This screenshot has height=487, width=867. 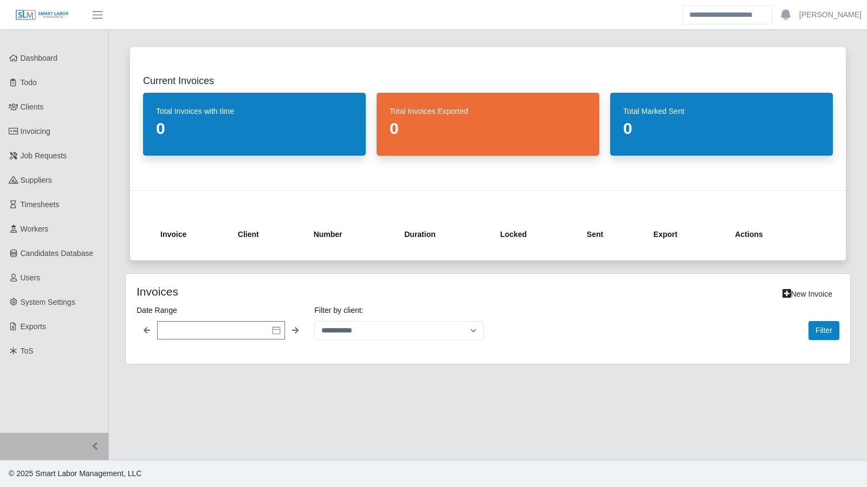 What do you see at coordinates (221, 310) in the screenshot?
I see `label: Date Range` at bounding box center [221, 310].